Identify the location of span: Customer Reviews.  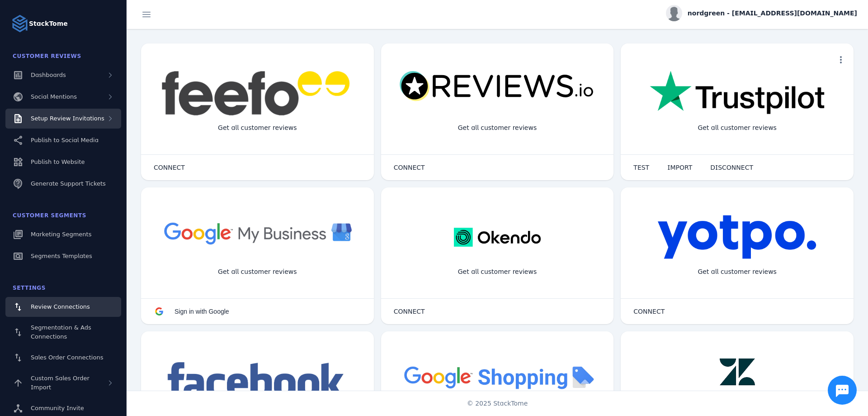
(47, 56).